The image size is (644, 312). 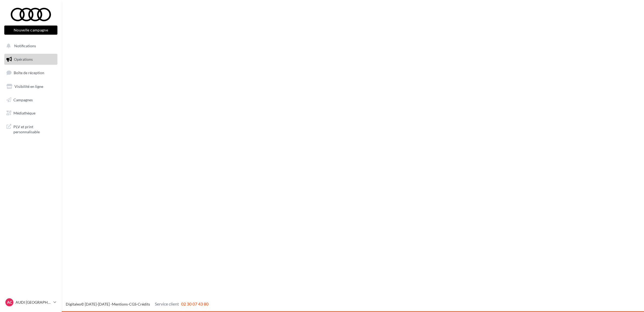 What do you see at coordinates (25, 113) in the screenshot?
I see `span: Médiathèque` at bounding box center [25, 113].